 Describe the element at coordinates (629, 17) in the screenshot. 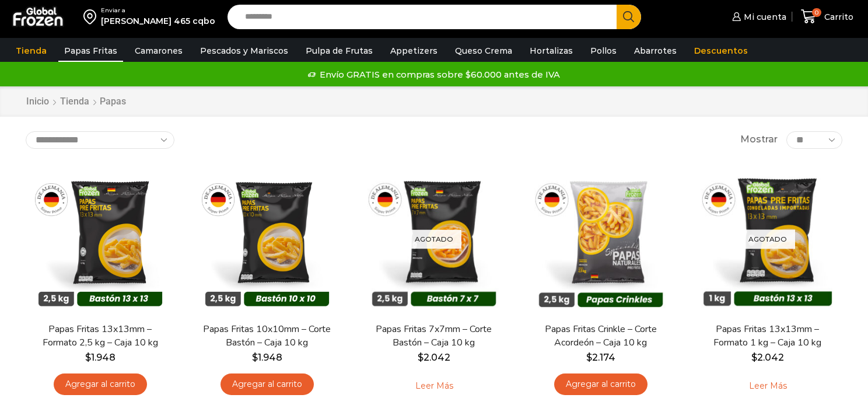

I see `button: Search button` at that location.